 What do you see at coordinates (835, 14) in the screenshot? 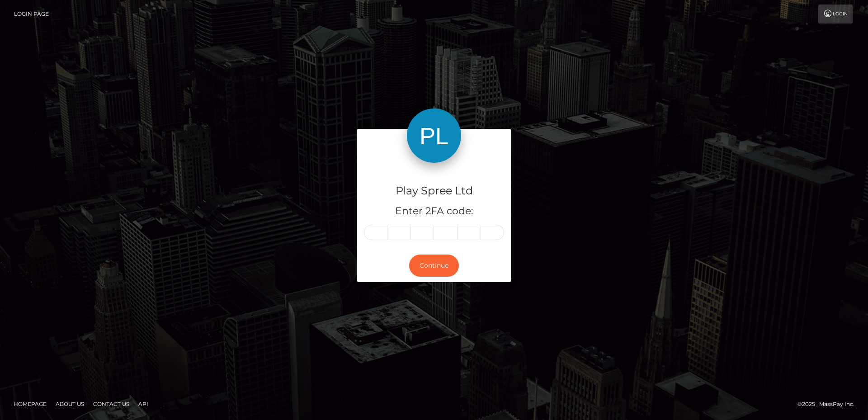
I see `a: Login` at bounding box center [835, 14].